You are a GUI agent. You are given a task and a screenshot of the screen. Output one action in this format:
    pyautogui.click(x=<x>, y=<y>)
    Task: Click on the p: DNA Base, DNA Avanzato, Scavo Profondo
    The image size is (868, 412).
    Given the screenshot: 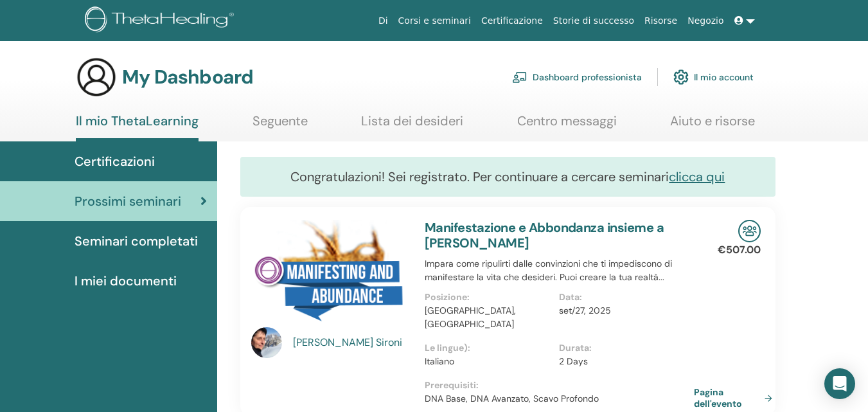 What is the action you would take?
    pyautogui.click(x=559, y=398)
    